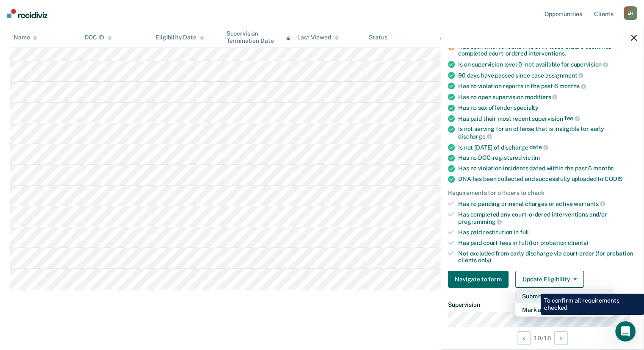  I want to click on div: Has open interventions in ICON. Please ensure client has completed court-ordered interventions., so click(547, 50).